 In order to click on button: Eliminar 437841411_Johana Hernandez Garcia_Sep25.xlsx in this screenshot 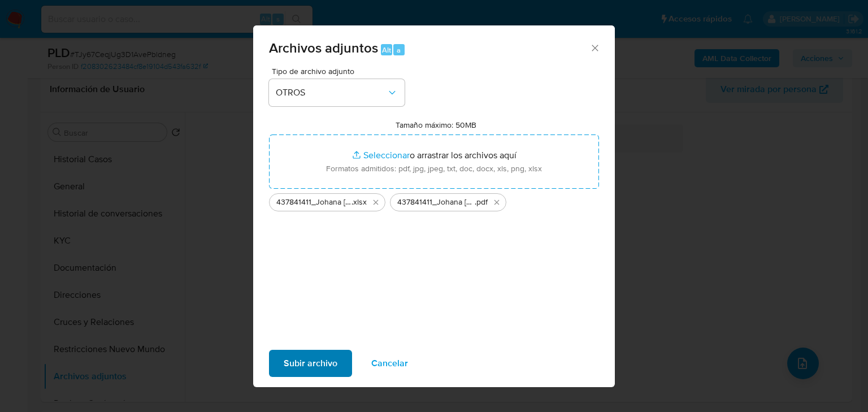, I will do `click(376, 202)`.